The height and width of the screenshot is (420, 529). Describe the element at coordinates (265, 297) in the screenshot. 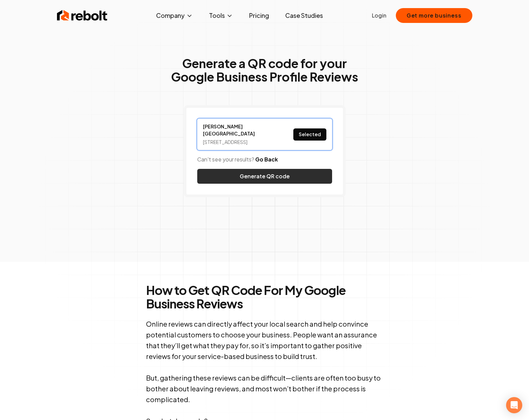

I see `h2: How to Get QR Code For My Google Business Reviews` at that location.